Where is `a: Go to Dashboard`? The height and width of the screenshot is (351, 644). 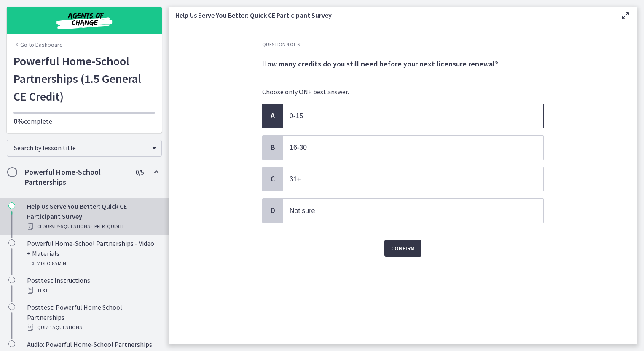 a: Go to Dashboard is located at coordinates (38, 45).